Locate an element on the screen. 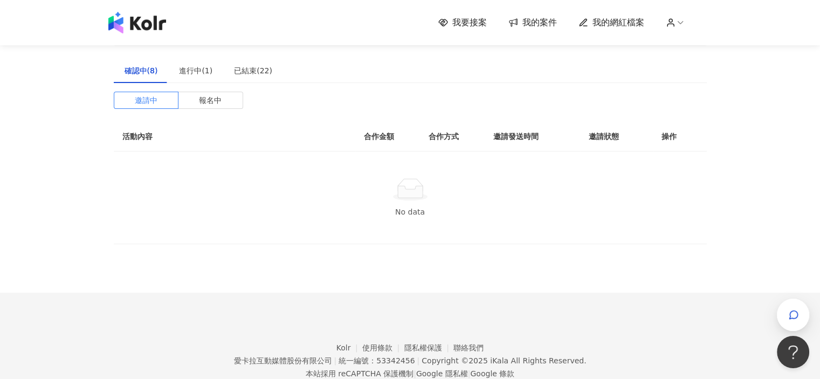 The image size is (820, 379). a: 聯絡我們 is located at coordinates (469, 348).